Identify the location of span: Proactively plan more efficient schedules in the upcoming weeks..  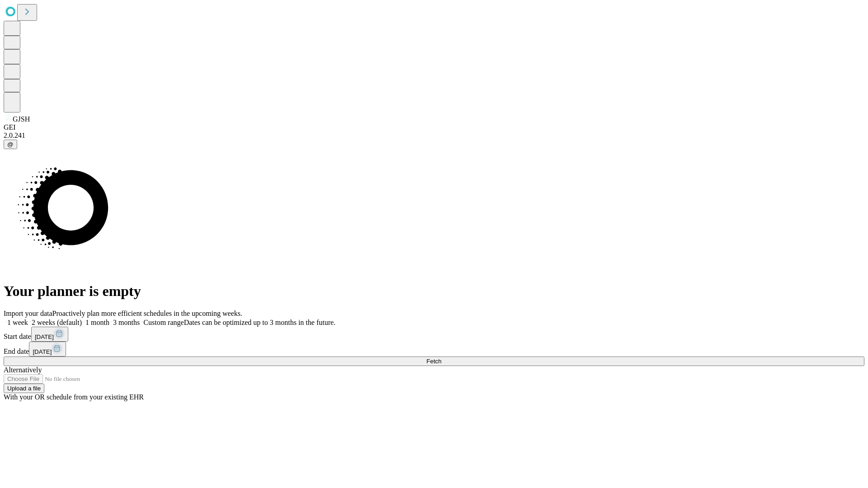
(147, 314).